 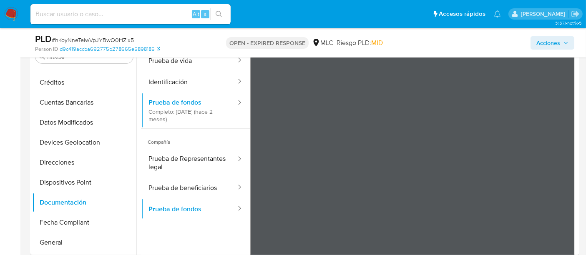 What do you see at coordinates (46, 49) in the screenshot?
I see `b: Person ID` at bounding box center [46, 49].